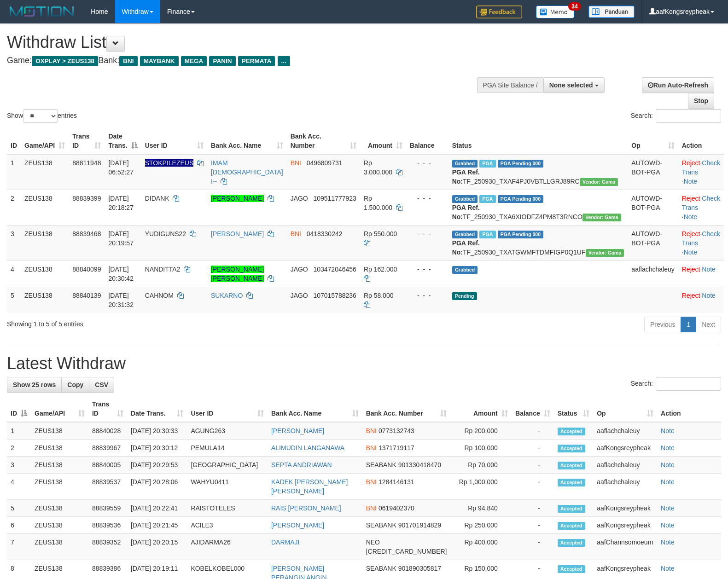  Describe the element at coordinates (533, 409) in the screenshot. I see `th: Balance: activate to sort column ascending` at that location.